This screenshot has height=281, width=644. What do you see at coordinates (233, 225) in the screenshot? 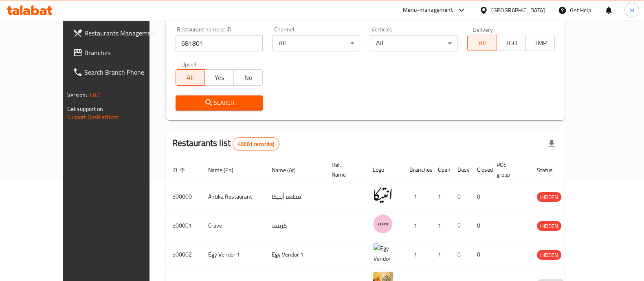
I see `td: Crave` at bounding box center [233, 225].